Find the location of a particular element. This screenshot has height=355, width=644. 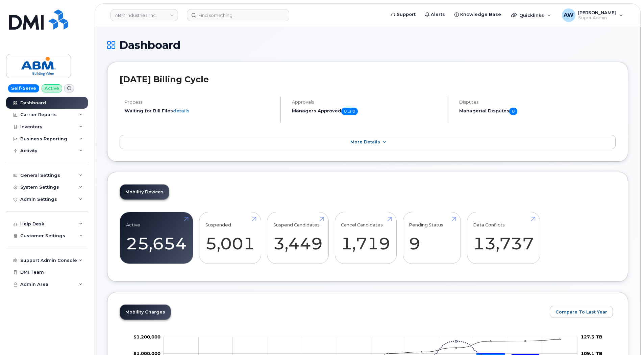

h4: Approvals is located at coordinates (367, 102).